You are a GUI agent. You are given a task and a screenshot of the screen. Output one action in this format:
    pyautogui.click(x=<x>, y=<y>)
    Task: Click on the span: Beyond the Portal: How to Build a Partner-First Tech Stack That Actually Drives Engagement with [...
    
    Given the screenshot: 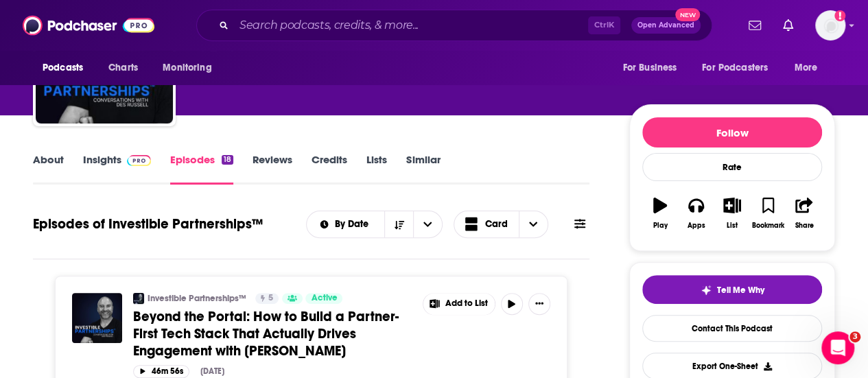 What is the action you would take?
    pyautogui.click(x=266, y=333)
    